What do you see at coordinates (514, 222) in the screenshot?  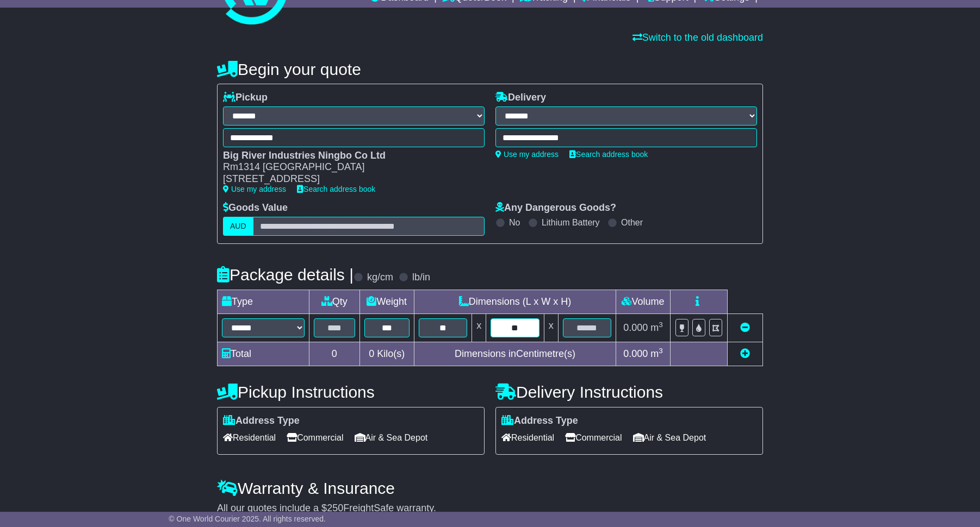 I see `label: No` at bounding box center [514, 222].